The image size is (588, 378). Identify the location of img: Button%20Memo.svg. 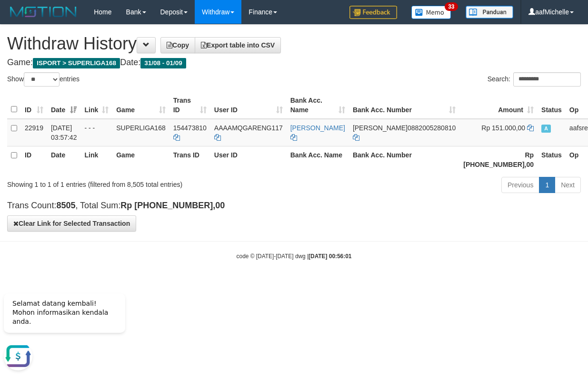
(431, 13).